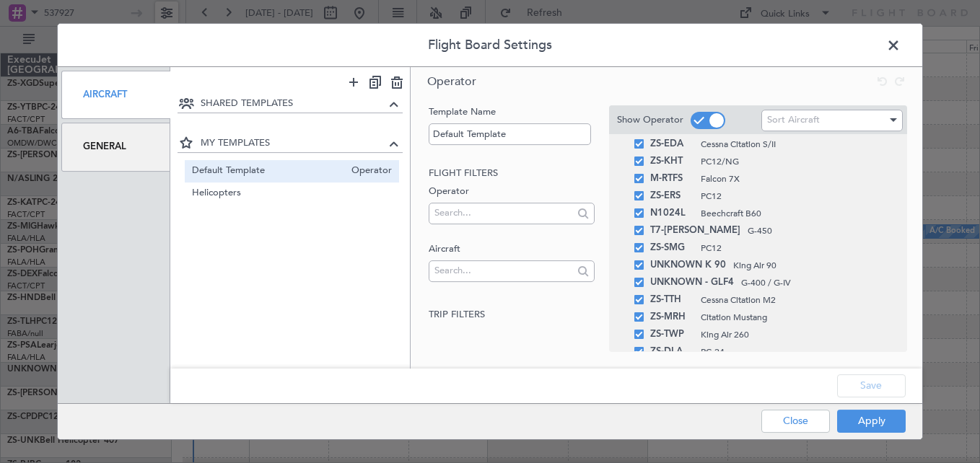 This screenshot has width=980, height=463. Describe the element at coordinates (671, 196) in the screenshot. I see `span: ZS-ERS` at that location.